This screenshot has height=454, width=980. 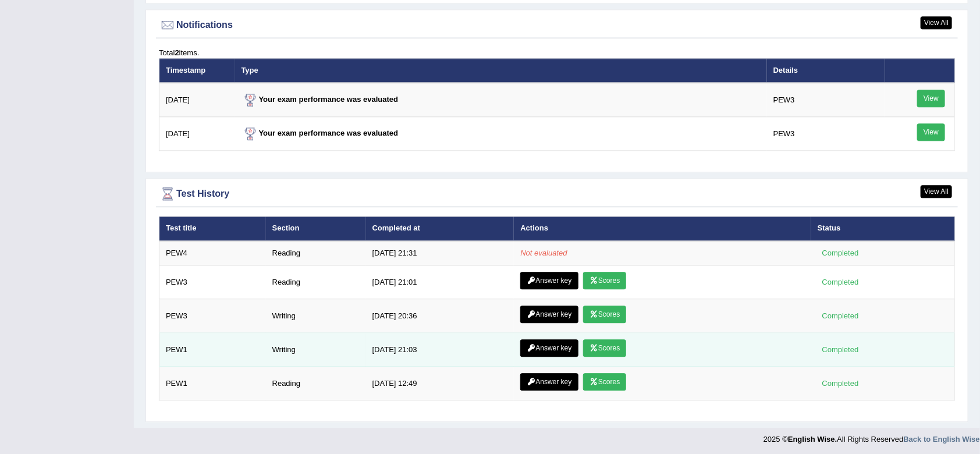 What do you see at coordinates (942, 438) in the screenshot?
I see `a: Back to English Wise` at bounding box center [942, 438].